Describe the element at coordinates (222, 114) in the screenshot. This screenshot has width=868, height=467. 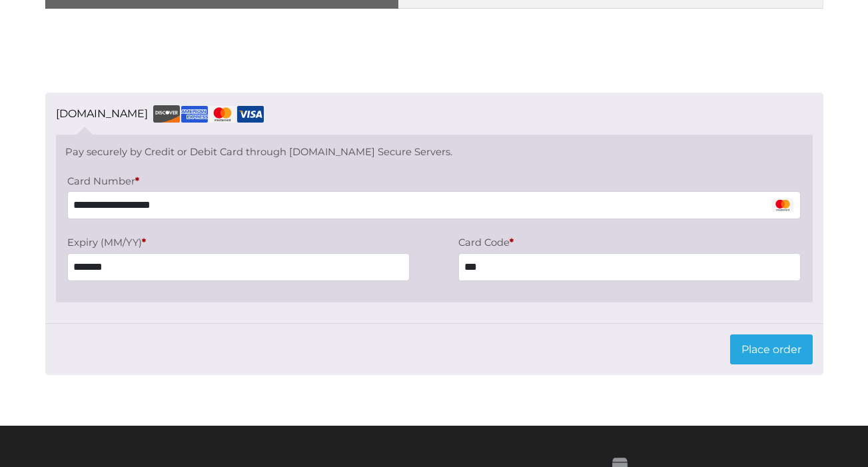
I see `img: mastercard` at that location.